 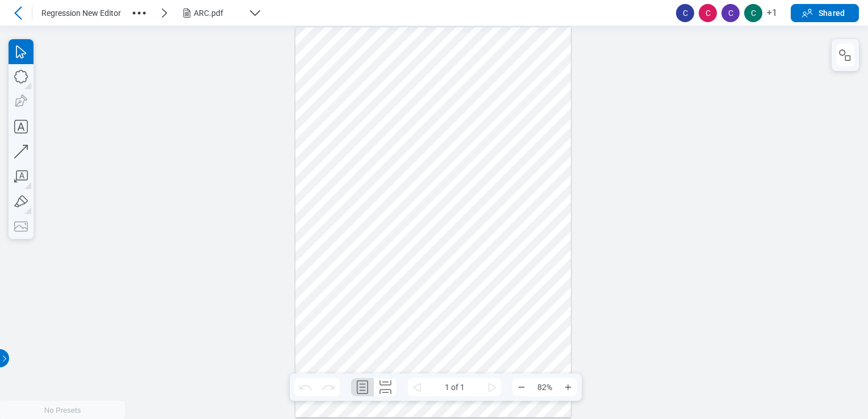 I want to click on button: Undo, so click(x=306, y=387).